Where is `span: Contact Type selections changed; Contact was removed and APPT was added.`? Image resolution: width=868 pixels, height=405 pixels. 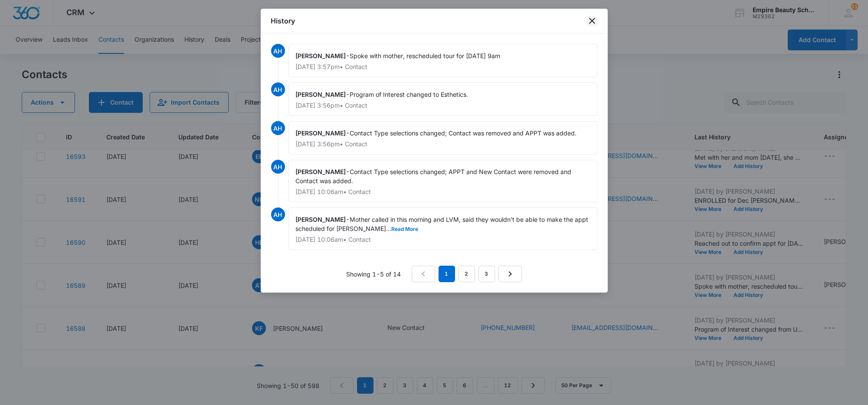
span: Contact Type selections changed; Contact was removed and APPT was added. is located at coordinates (463, 133).